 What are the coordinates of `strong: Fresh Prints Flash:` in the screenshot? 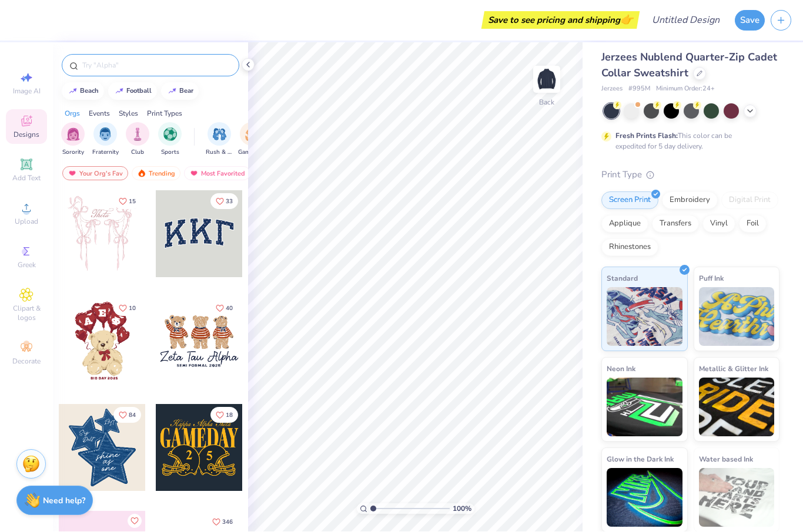 It's located at (646, 136).